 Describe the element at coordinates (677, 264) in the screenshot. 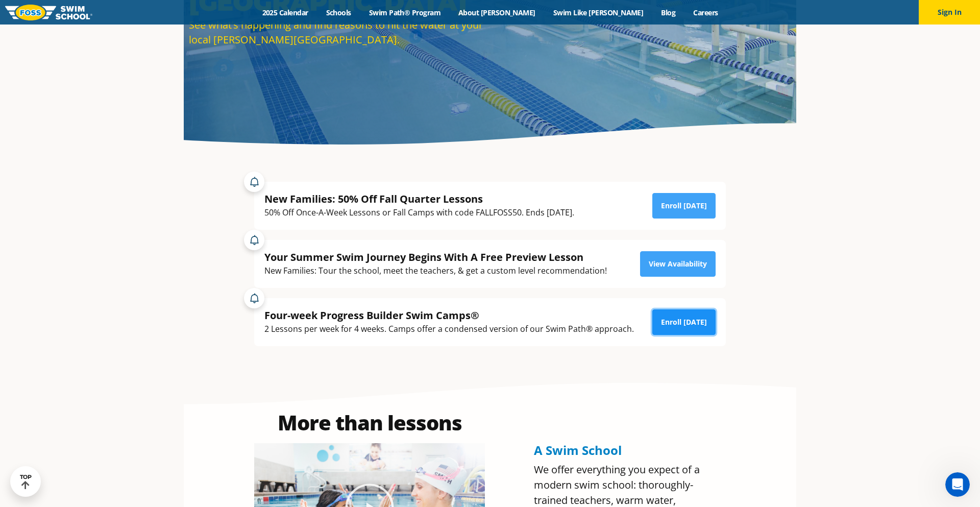

I see `a: View Availability` at that location.